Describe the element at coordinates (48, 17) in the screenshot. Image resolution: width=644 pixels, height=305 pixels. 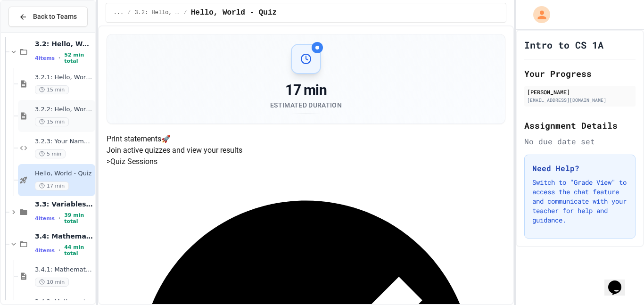
I see `button: Back to Teams` at that location.